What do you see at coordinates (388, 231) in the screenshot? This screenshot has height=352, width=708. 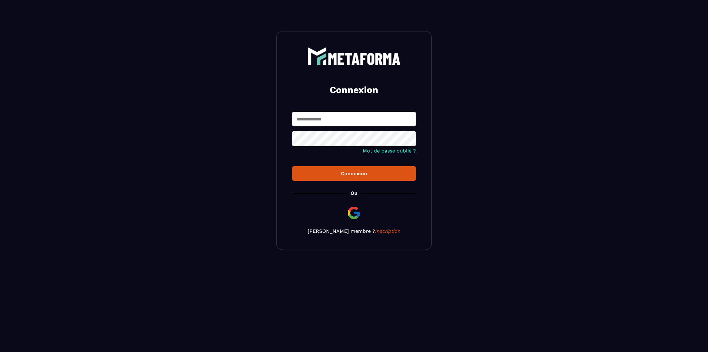 I see `a: Inscription` at bounding box center [388, 231].